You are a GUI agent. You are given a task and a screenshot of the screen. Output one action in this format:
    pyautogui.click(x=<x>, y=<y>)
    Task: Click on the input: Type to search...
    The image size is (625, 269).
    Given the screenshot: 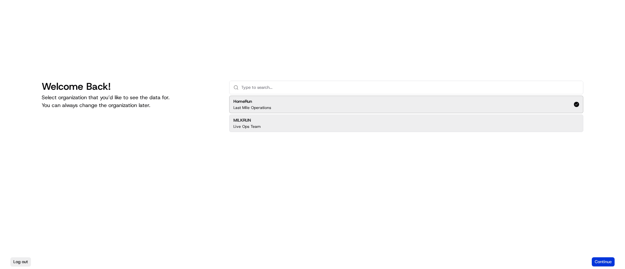 What is the action you would take?
    pyautogui.click(x=410, y=87)
    